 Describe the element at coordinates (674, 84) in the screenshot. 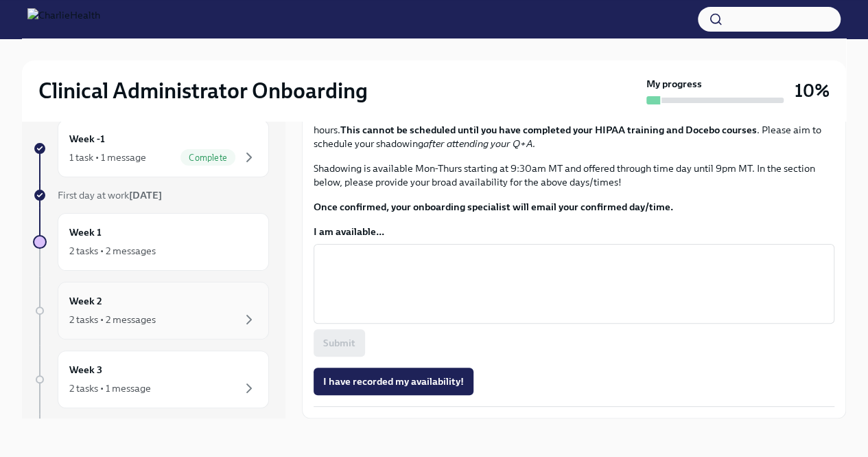

I see `strong: My progress` at that location.